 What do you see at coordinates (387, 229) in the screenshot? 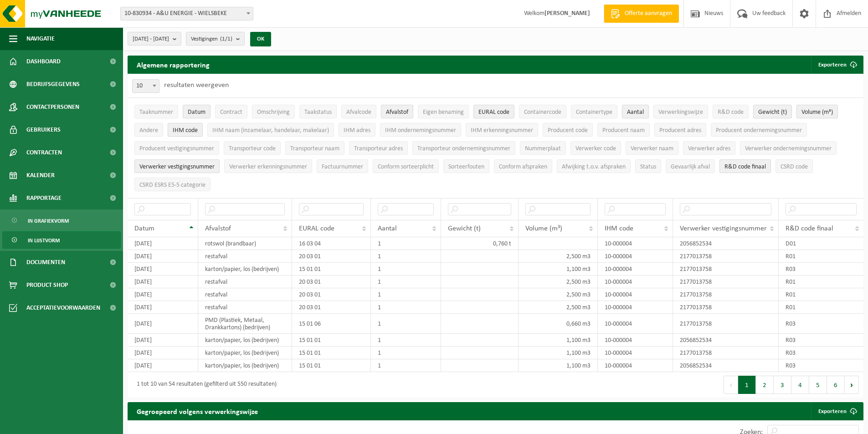
I see `span: Aantal` at bounding box center [387, 229].